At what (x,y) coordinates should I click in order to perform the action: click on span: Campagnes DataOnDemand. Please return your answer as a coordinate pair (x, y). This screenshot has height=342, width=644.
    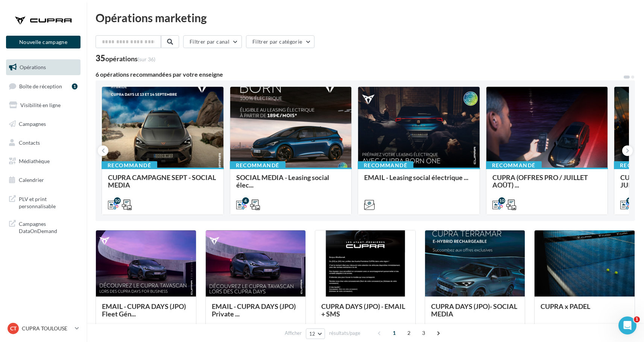
    Looking at the image, I should click on (48, 227).